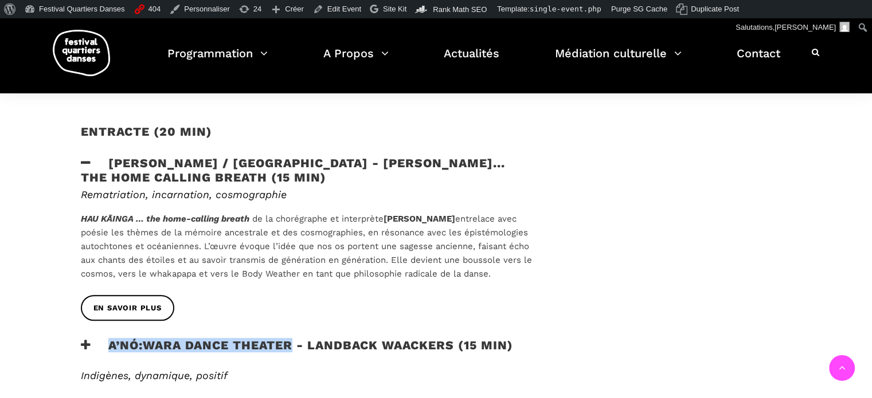 The height and width of the screenshot is (398, 872). What do you see at coordinates (618, 60) in the screenshot?
I see `a: Médiation culturelle` at bounding box center [618, 60].